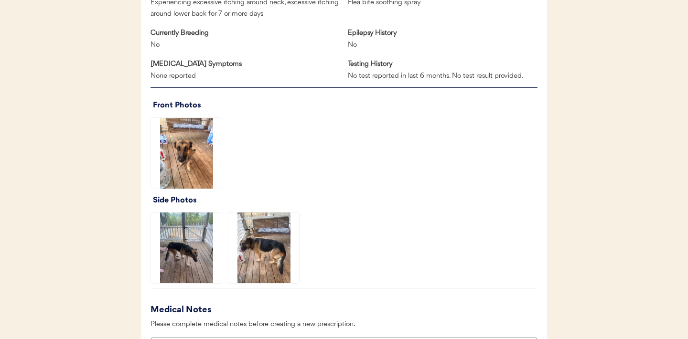  What do you see at coordinates (372, 33) in the screenshot?
I see `strong: Epilepsy History` at bounding box center [372, 33].